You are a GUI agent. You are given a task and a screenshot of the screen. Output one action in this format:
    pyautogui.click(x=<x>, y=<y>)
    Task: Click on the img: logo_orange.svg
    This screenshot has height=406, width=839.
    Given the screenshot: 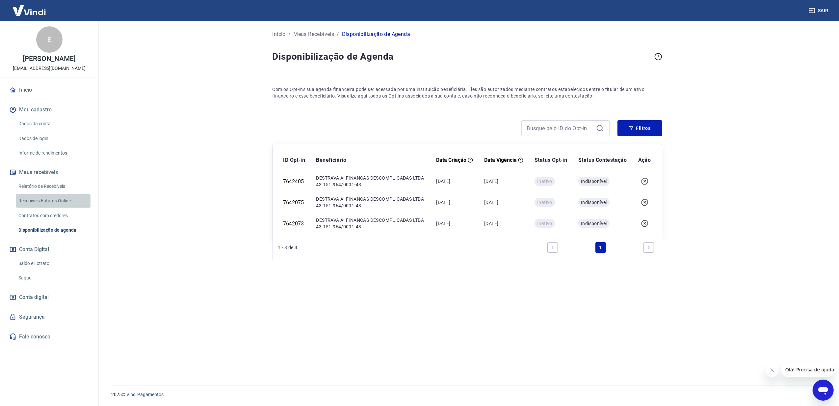 What is the action you would take?
    pyautogui.click(x=13, y=13)
    